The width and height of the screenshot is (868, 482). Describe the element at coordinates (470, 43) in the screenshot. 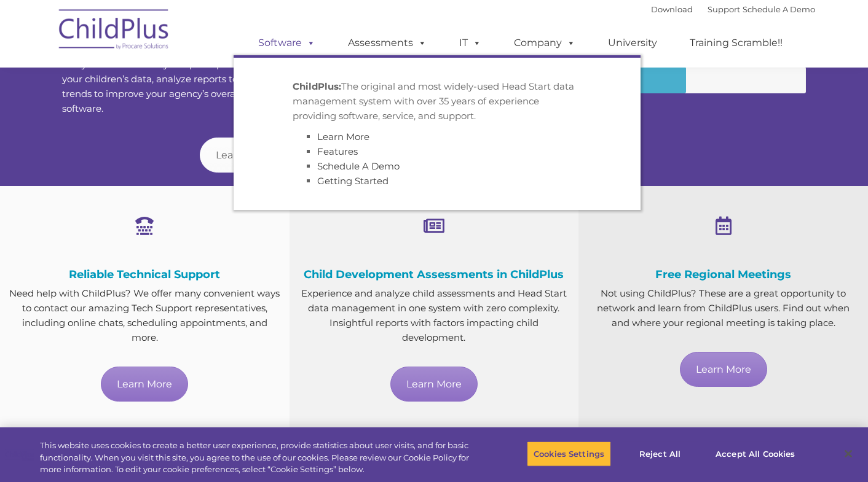

I see `a: IT` at that location.